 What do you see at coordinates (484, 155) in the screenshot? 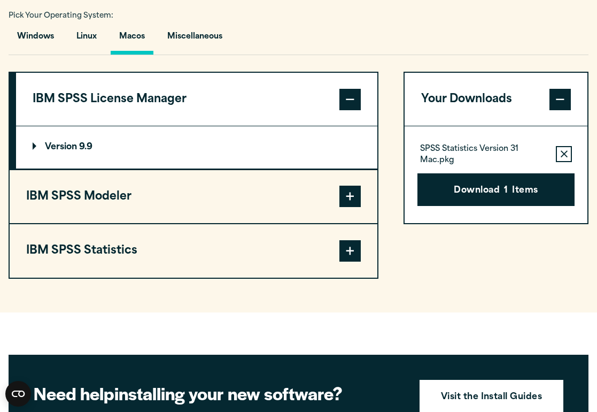
I see `p: SPSS Statistics Version 31 Mac.pkg` at bounding box center [484, 155].